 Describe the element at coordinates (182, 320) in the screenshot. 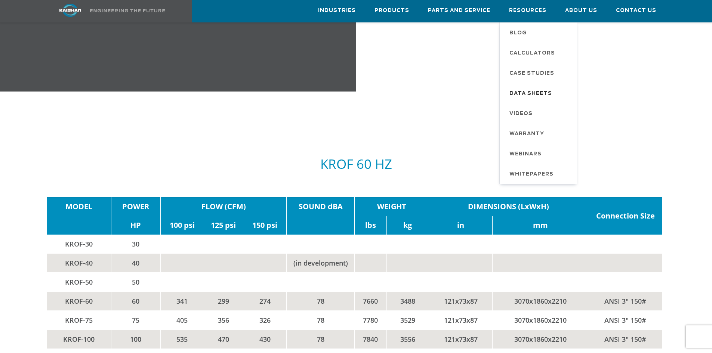

I see `td: 405` at that location.